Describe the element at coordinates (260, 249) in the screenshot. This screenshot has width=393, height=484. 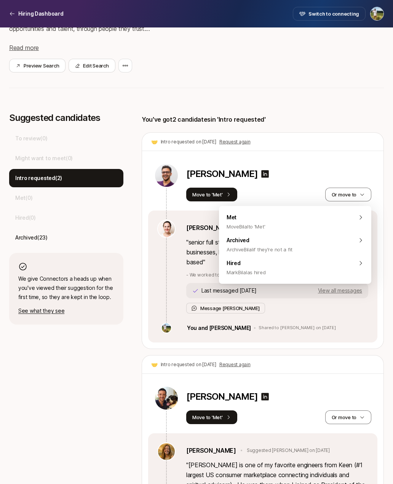
I see `span: Archive Bilal if they're not a fit` at that location.